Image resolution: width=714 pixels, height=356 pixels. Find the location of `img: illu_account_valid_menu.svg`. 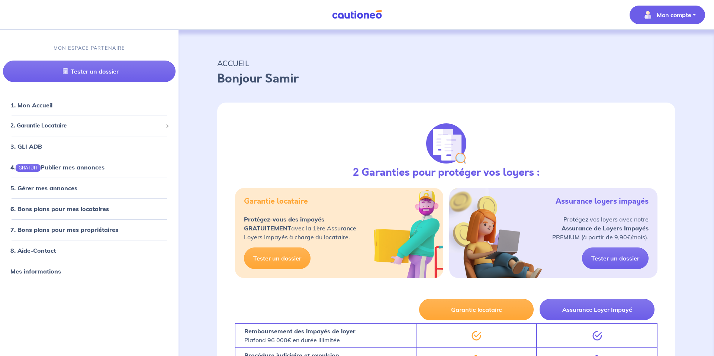

img: illu_account_valid_menu.svg is located at coordinates (648, 15).